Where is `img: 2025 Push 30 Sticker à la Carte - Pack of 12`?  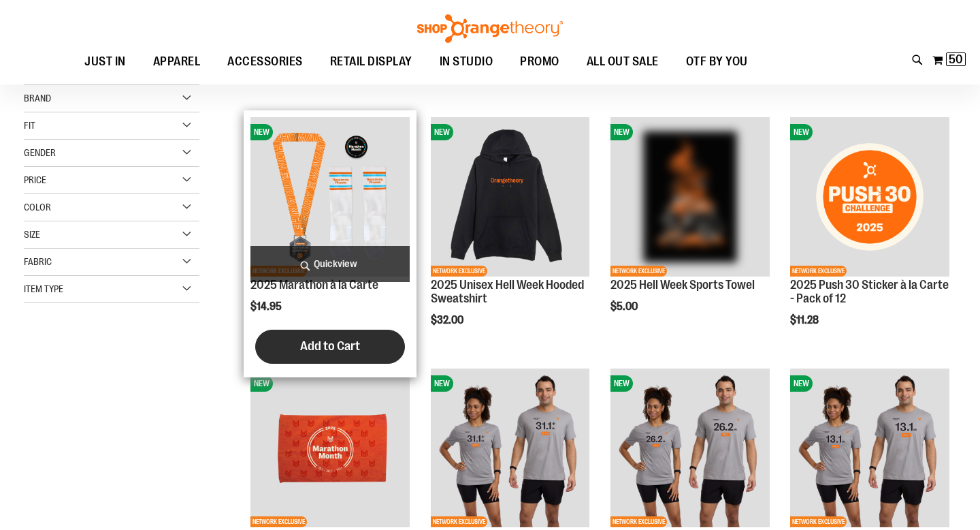
img: 2025 Push 30 Sticker à la Carte - Pack of 12 is located at coordinates (870, 197).